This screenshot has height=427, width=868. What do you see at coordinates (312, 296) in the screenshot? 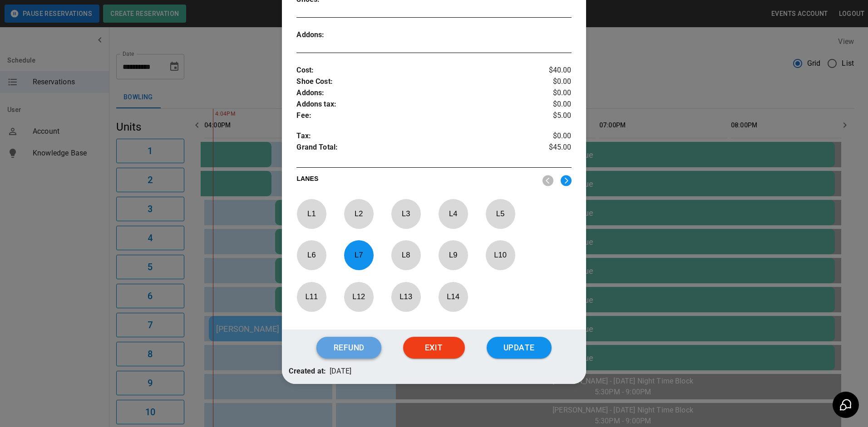
I see `p: L 11` at bounding box center [312, 296].